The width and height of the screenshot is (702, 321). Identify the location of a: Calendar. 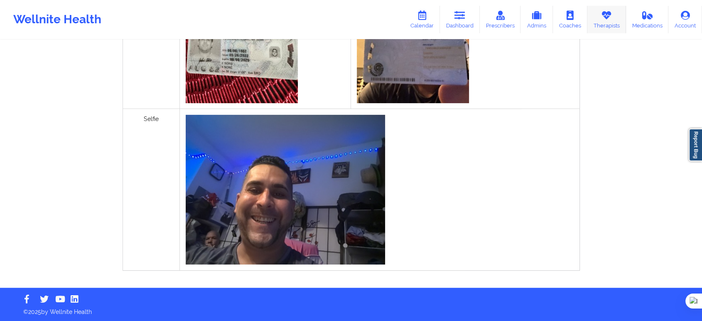
(422, 20).